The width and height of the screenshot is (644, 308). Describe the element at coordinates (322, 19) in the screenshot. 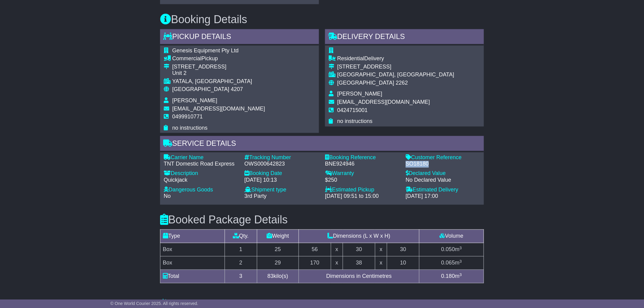

I see `h3: Booking Details` at that location.